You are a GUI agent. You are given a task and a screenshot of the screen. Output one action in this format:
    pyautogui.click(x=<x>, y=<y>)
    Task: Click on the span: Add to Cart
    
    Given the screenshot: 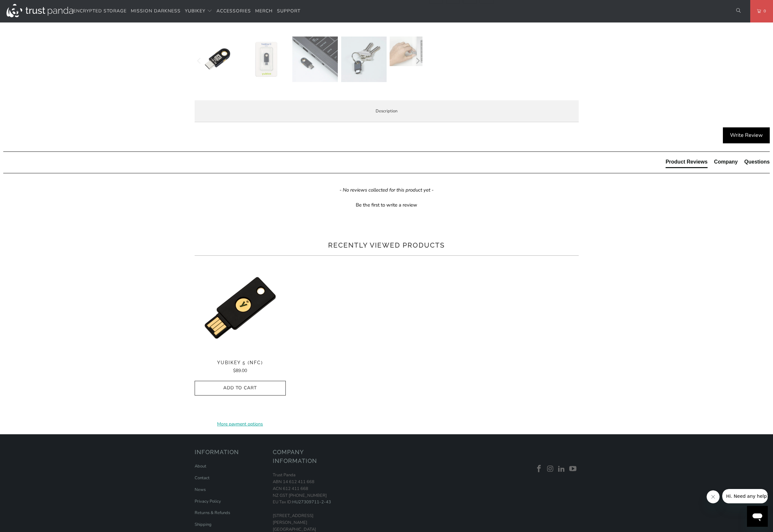 What is the action you would take?
    pyautogui.click(x=241, y=388)
    